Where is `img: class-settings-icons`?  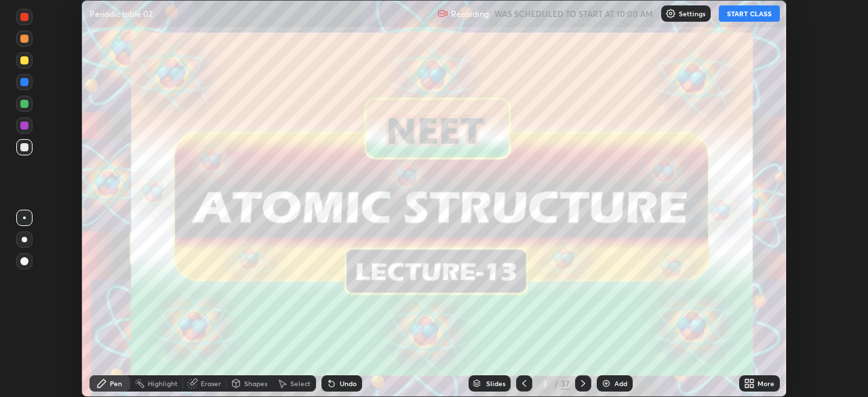
img: class-settings-icons is located at coordinates (671, 13).